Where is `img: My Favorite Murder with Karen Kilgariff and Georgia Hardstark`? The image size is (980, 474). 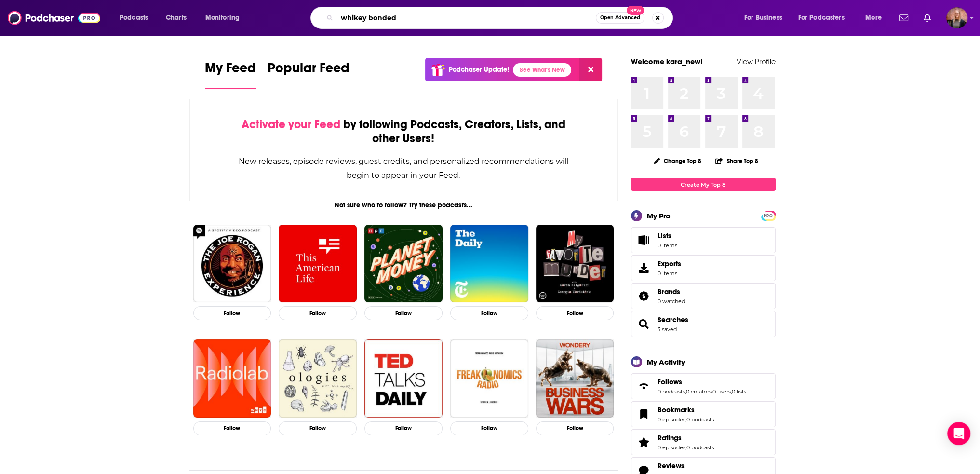
img: My Favorite Murder with Karen Kilgariff and Georgia Hardstark is located at coordinates (575, 263).